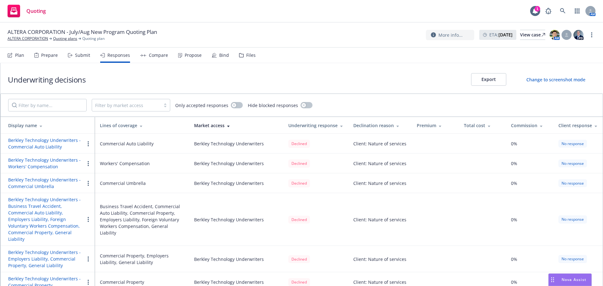  I want to click on div: Business Travel Accident, Commercial Auto Liability, Commercial Property, Employers Liability, Fo..., so click(142, 219).